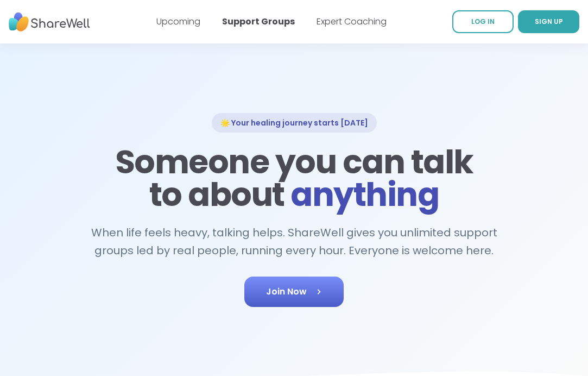  Describe the element at coordinates (294, 241) in the screenshot. I see `h2: When life feels heavy, talking helps. ShareWell gives you unlimited support groups led by real pe...` at that location.